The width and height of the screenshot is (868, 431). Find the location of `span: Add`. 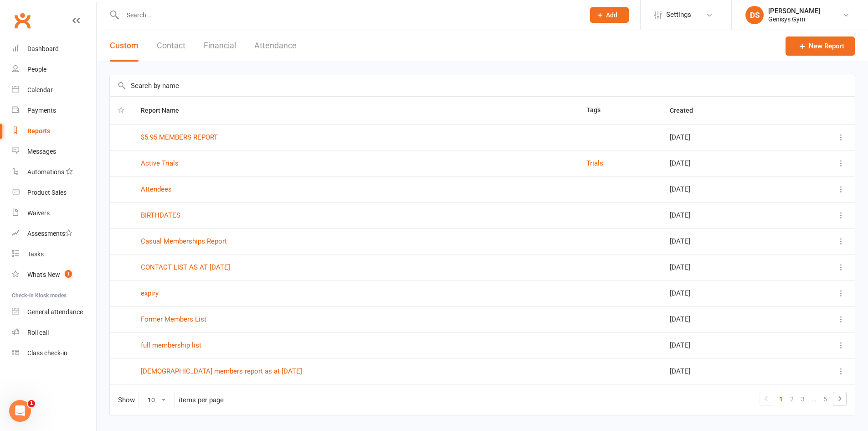

span: Add is located at coordinates (612, 15).